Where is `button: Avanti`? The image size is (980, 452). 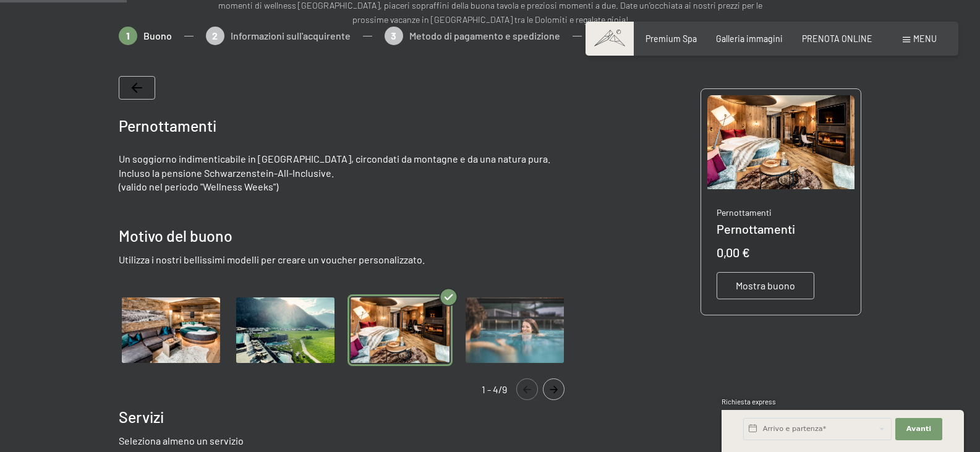 button: Avanti is located at coordinates (919, 430).